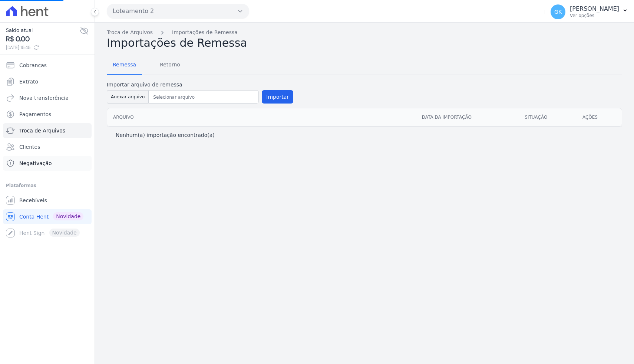 This screenshot has width=634, height=364. Describe the element at coordinates (47, 163) in the screenshot. I see `a: Negativação` at that location.